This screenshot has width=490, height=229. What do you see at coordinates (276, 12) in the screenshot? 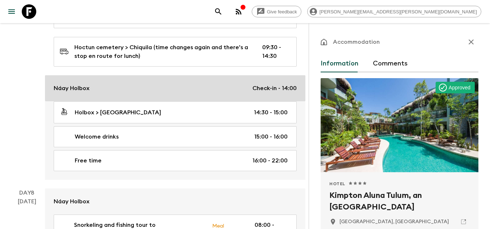
I see `a: Give feedback` at bounding box center [276, 12].